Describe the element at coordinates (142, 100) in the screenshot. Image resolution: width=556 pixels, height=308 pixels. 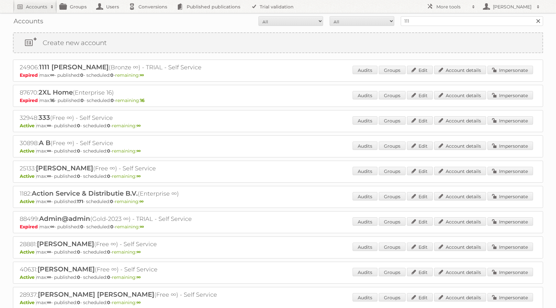
I see `strong: 16` at that location.